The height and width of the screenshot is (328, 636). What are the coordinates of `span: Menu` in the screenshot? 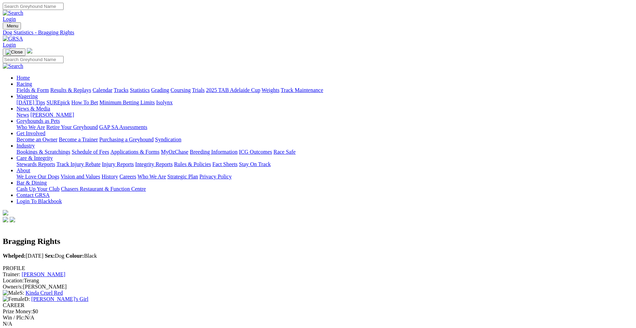 It's located at (12, 26).